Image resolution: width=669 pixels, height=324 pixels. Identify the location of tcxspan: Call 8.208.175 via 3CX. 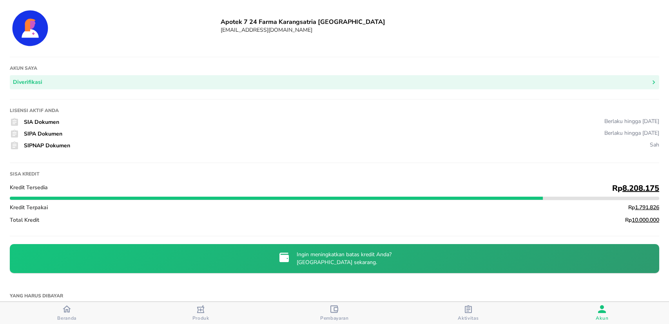
(641, 188).